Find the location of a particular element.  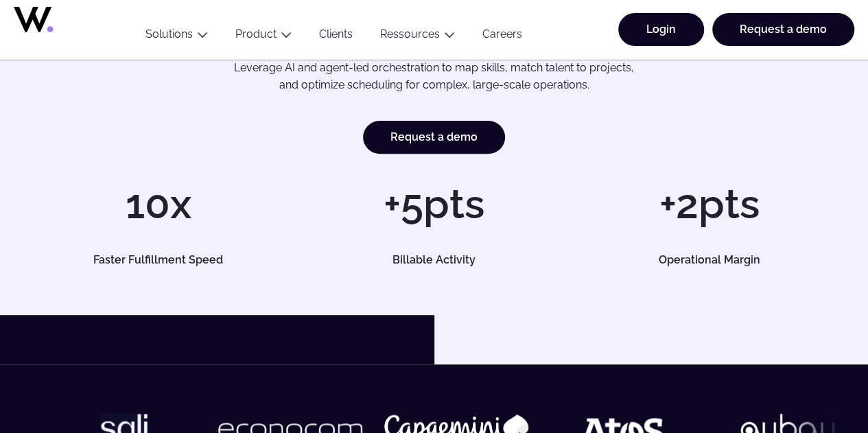

a: Careers is located at coordinates (502, 36).